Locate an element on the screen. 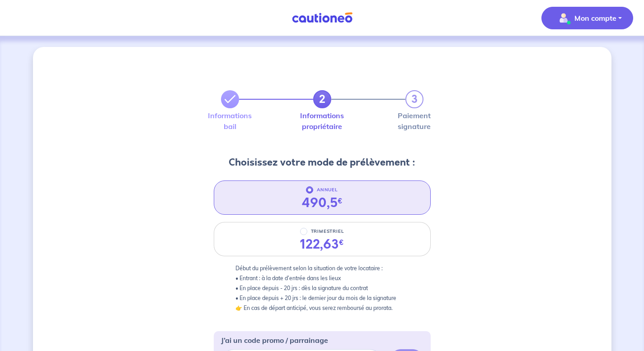 The image size is (644, 351). p: Mon compte is located at coordinates (595, 18).